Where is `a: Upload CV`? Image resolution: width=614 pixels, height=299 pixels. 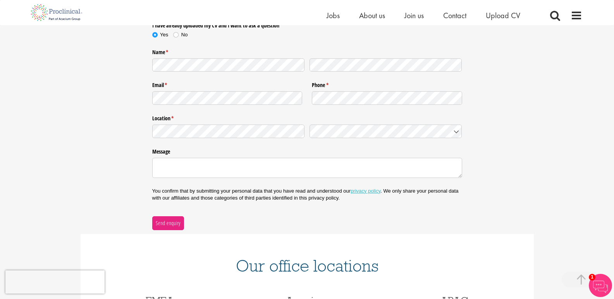 a: Upload CV is located at coordinates (502, 15).